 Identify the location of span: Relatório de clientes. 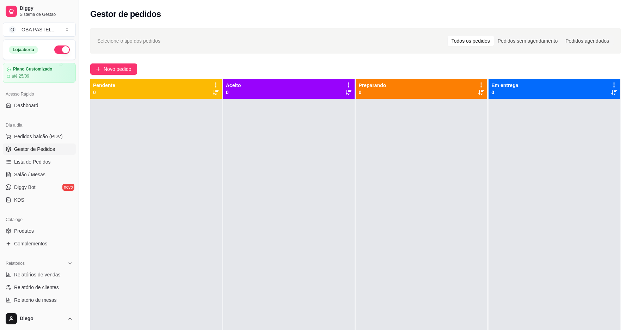
(36, 287).